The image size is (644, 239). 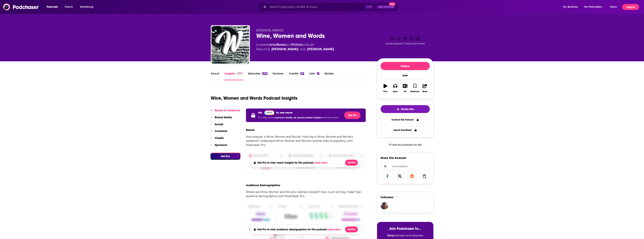 I want to click on div: Rate, so click(x=405, y=75).